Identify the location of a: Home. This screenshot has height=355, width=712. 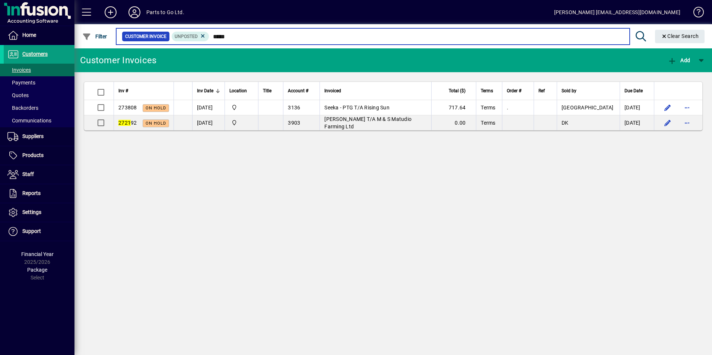
(39, 35).